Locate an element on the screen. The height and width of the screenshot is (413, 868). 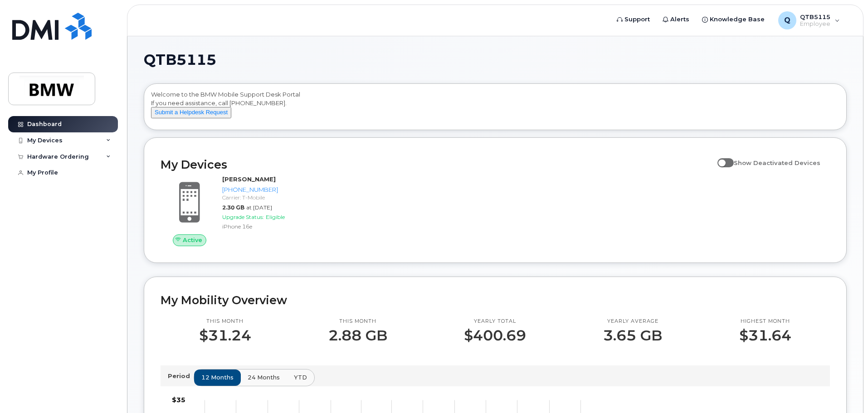
div: Carrier: T-Mobile is located at coordinates (269, 197).